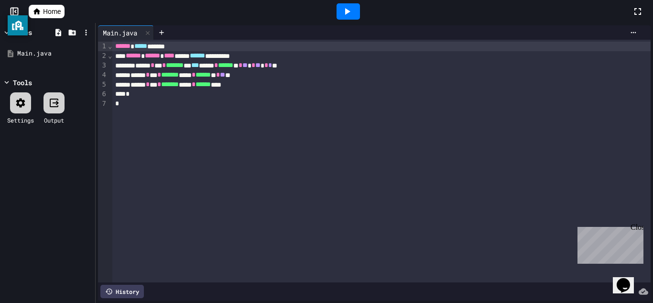 Image resolution: width=653 pixels, height=303 pixels. What do you see at coordinates (52, 11) in the screenshot?
I see `span: Home` at bounding box center [52, 11].